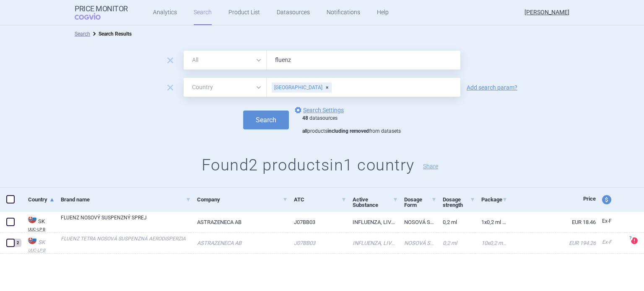 Image resolution: width=644 pixels, height=291 pixels. What do you see at coordinates (18, 243) in the screenshot?
I see `div: 2` at bounding box center [18, 243].